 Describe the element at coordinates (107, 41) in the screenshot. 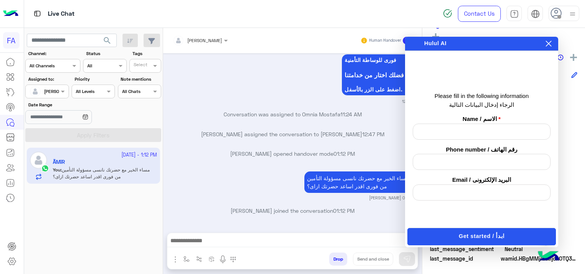

I see `span: search` at that location.